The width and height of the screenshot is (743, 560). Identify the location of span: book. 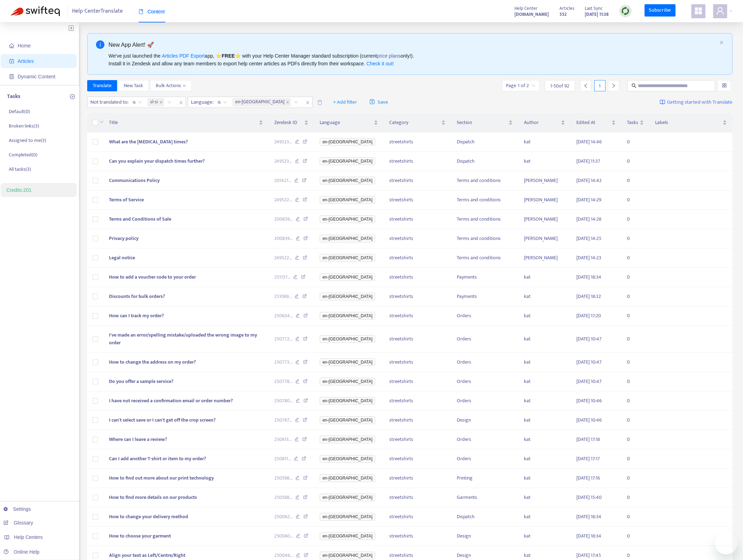
(141, 11).